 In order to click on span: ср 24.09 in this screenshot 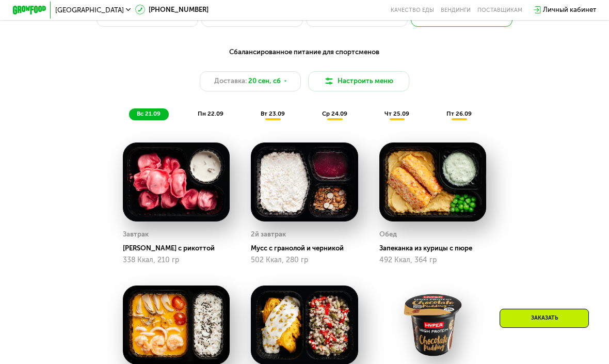, I will do `click(335, 114)`.